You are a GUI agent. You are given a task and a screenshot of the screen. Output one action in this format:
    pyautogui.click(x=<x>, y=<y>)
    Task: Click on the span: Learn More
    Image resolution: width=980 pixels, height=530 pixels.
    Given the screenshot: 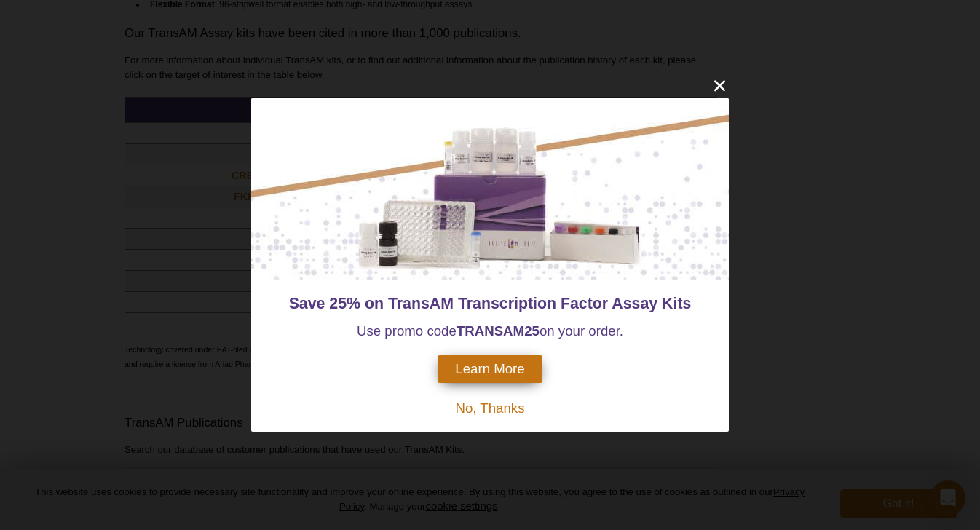 What is the action you would take?
    pyautogui.click(x=490, y=369)
    